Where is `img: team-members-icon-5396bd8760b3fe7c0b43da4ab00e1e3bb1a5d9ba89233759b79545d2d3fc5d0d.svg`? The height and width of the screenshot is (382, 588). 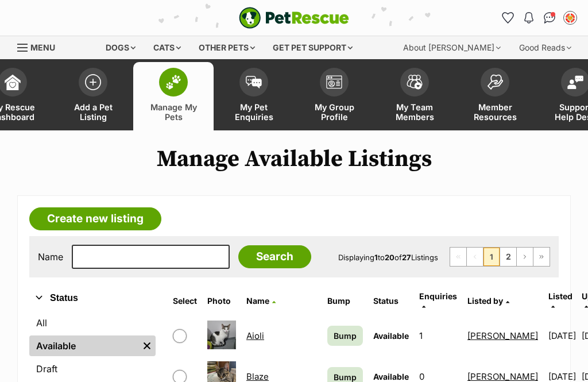 img: team-members-icon-5396bd8760b3fe7c0b43da4ab00e1e3bb1a5d9ba89233759b79545d2d3fc5d0d.svg is located at coordinates (414, 82).